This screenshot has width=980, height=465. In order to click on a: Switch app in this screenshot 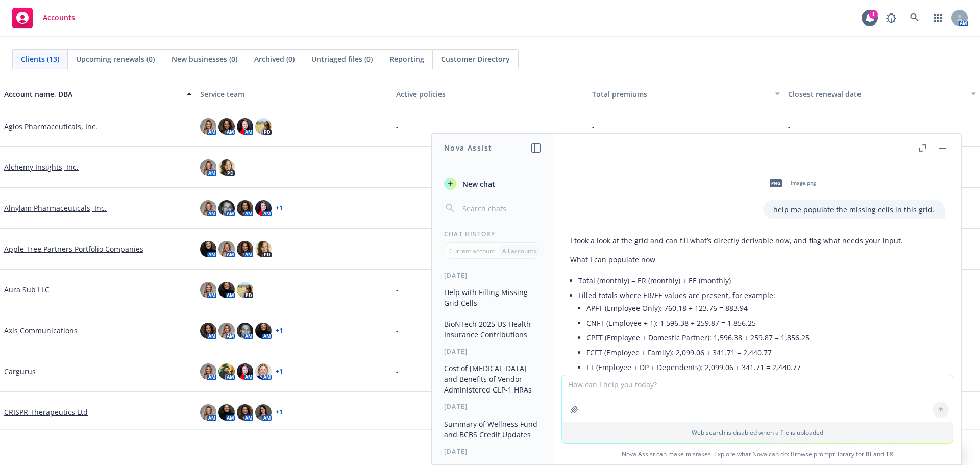, I will do `click(938, 18)`.